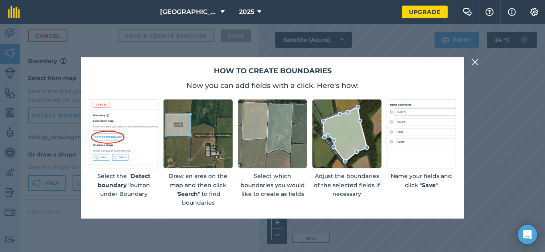  What do you see at coordinates (512, 12) in the screenshot?
I see `img: svg+xml;base64,PHN2ZyB4bWxucz0iaHR0cDovL3d3dy53My5vcmcvMjAwMC9zdmciIHdpZHRoPSIxNyIgaGVpZ2h0PSIxNy...` at bounding box center [512, 12].